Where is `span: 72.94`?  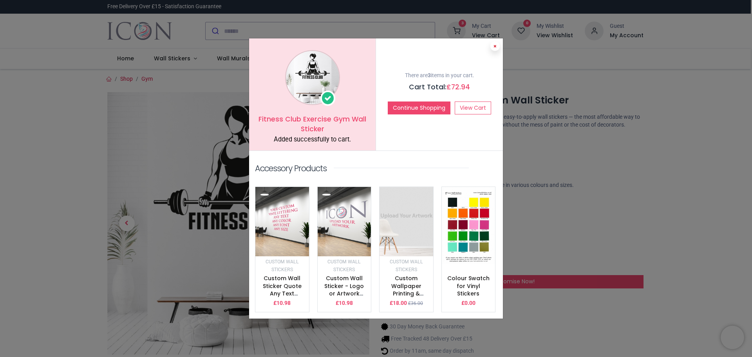
span: 72.94 is located at coordinates (461, 87).